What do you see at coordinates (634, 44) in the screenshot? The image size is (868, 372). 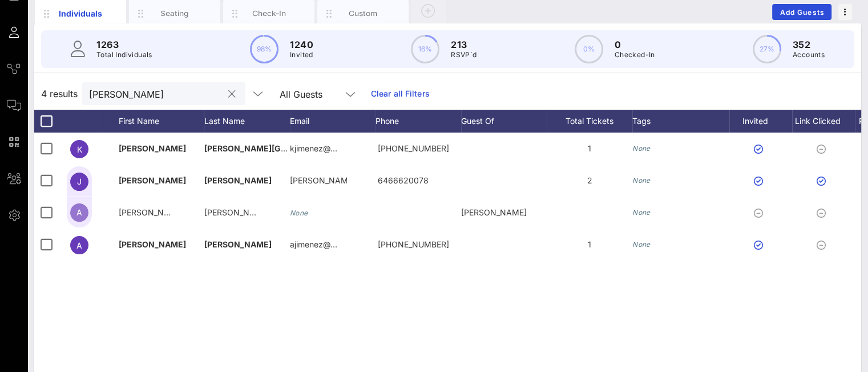 I see `p: 0` at bounding box center [634, 44].